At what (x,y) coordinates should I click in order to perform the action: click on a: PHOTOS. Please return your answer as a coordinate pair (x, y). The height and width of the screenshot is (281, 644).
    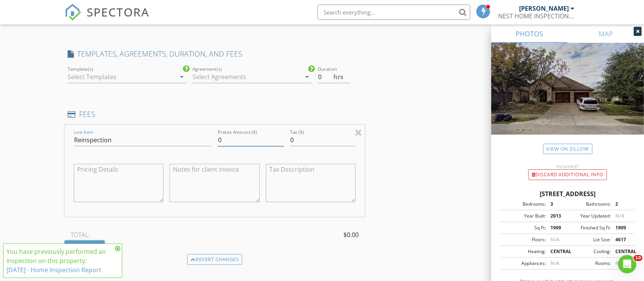
    Looking at the image, I should click on (529, 33).